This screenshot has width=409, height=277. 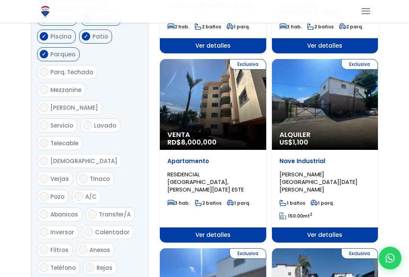 What do you see at coordinates (44, 90) in the screenshot?
I see `input: Mezzanine` at bounding box center [44, 90].